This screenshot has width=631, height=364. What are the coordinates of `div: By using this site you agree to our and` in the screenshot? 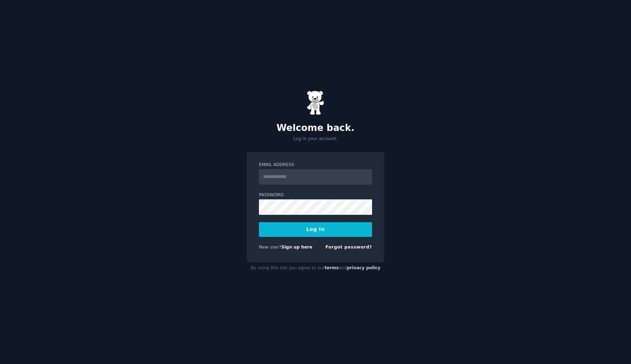 It's located at (316, 268).